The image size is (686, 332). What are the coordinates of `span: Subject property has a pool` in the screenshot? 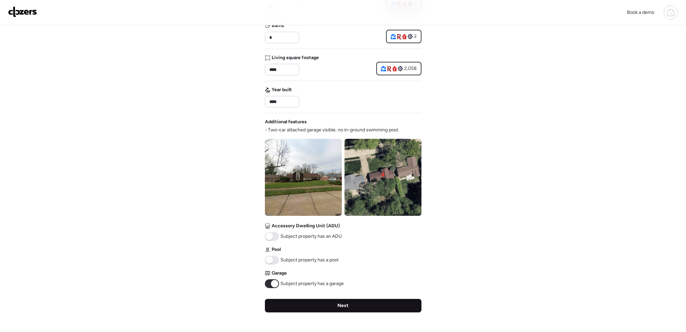 It's located at (309, 260).